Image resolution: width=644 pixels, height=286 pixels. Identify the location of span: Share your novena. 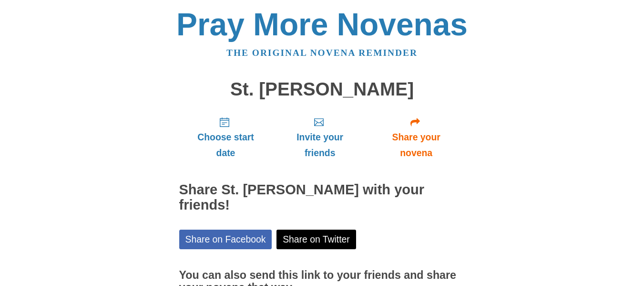
(416, 145).